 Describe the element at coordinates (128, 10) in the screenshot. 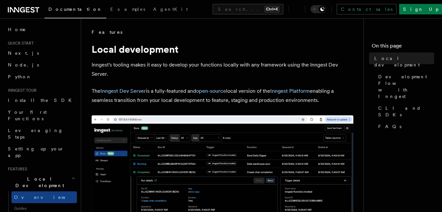

I see `a: Examples` at that location.